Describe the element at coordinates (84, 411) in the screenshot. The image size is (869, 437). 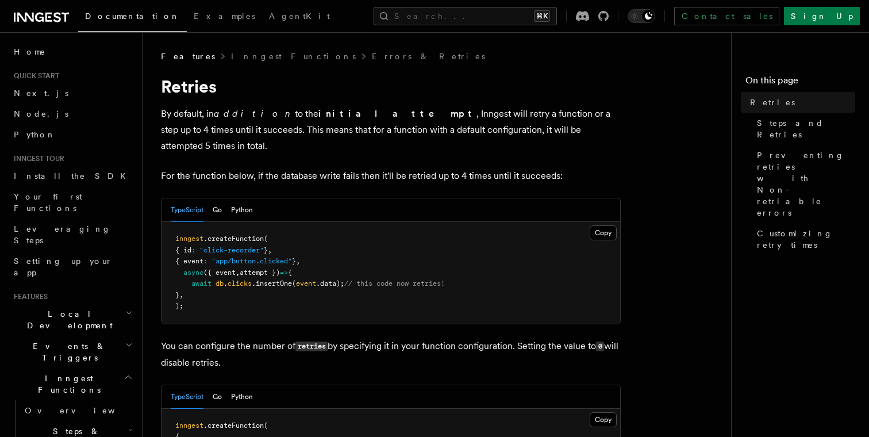
I see `span: Overview` at that location.